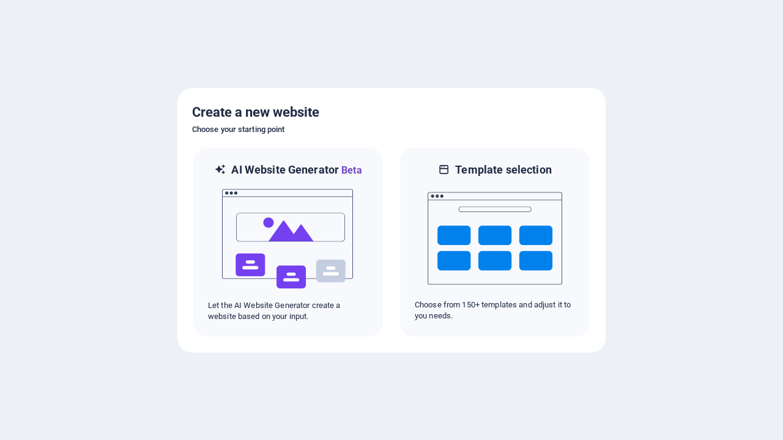  I want to click on img: ai, so click(288, 239).